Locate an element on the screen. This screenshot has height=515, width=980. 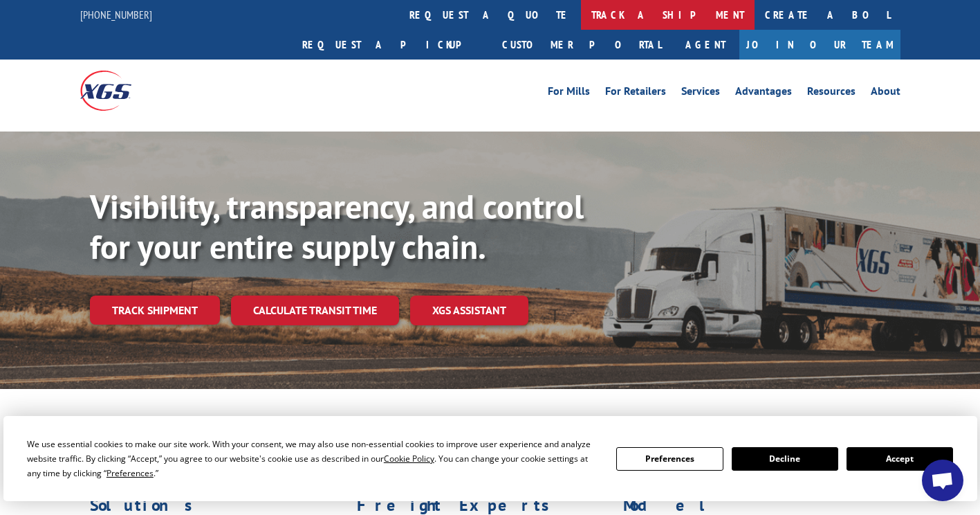
a: Calculate transit time is located at coordinates (315, 310).